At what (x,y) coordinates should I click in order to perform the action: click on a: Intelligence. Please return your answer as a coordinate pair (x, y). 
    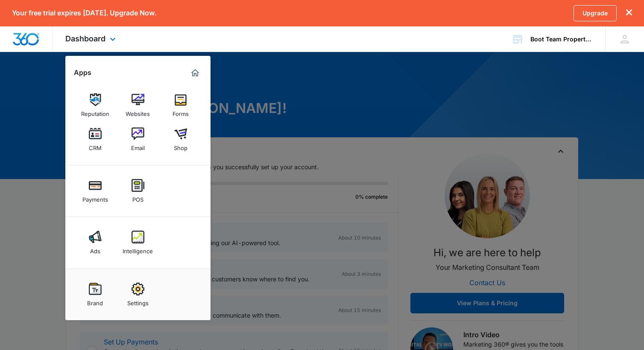
    Looking at the image, I should click on (138, 243).